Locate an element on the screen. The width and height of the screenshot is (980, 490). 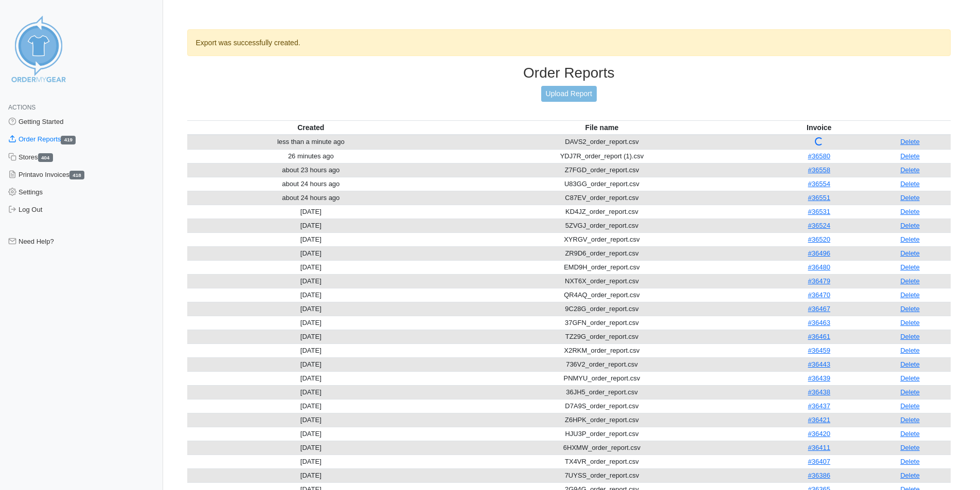
td: QR4AQ_order_report.csv is located at coordinates (602, 295).